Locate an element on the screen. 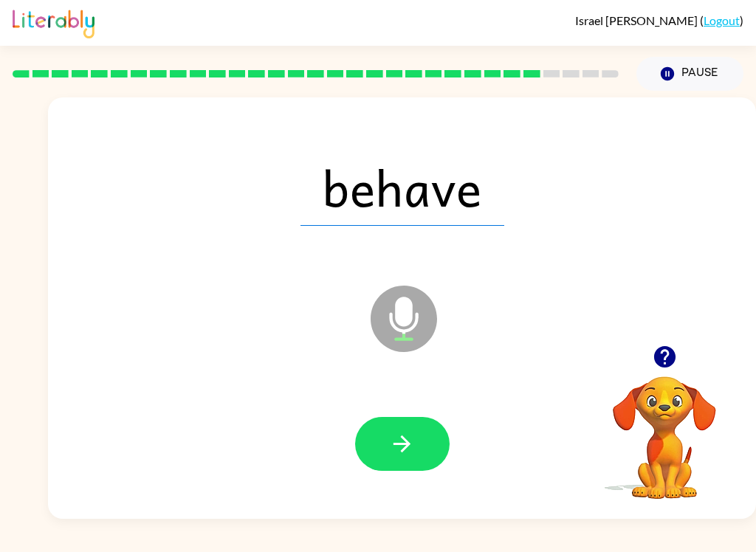  button: Pause is located at coordinates (689, 73).